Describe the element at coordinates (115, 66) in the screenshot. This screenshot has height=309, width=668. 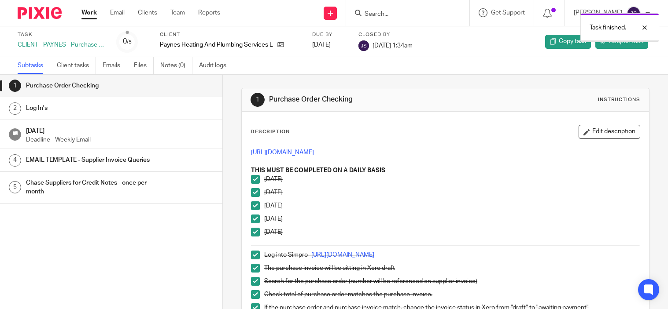
I see `a: Emails` at that location.